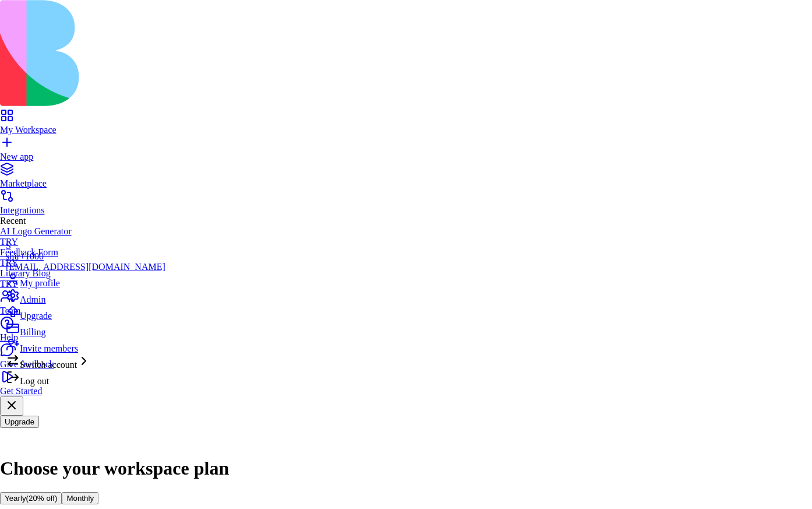 The image size is (812, 509). Describe the element at coordinates (85, 313) in the screenshot. I see `a: Upgrade` at that location.